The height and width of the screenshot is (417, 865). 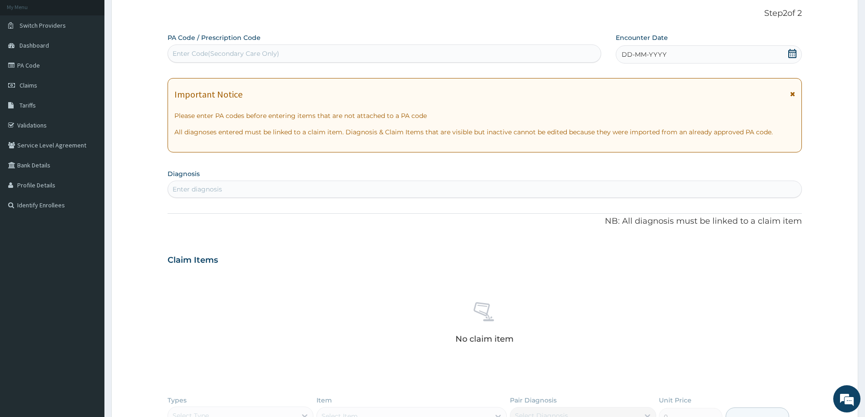 I want to click on span: Switch Providers, so click(x=43, y=25).